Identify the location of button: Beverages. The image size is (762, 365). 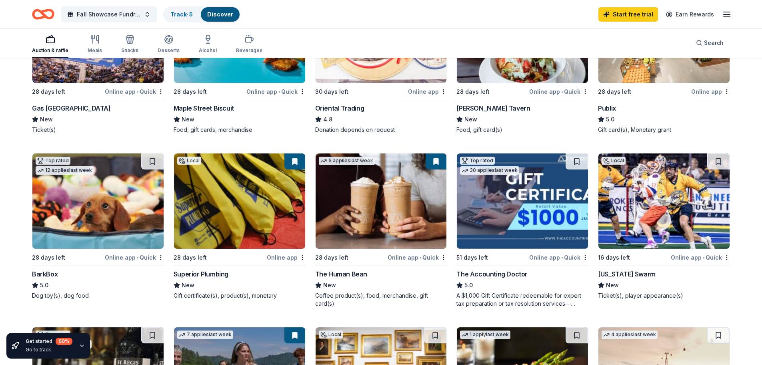
(249, 44).